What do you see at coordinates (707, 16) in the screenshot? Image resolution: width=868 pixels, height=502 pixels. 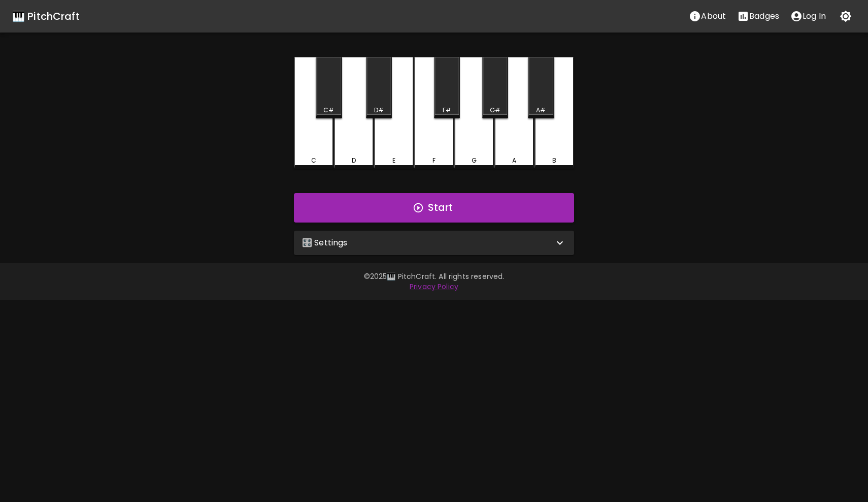 I see `button: About` at bounding box center [707, 16].